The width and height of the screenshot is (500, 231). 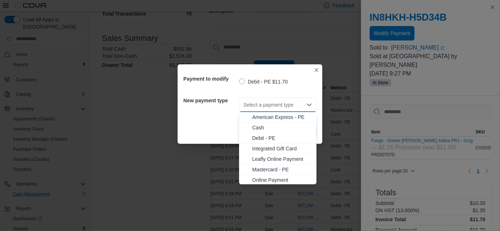 What do you see at coordinates (278, 170) in the screenshot?
I see `button: Mastercard - PE` at bounding box center [278, 170].